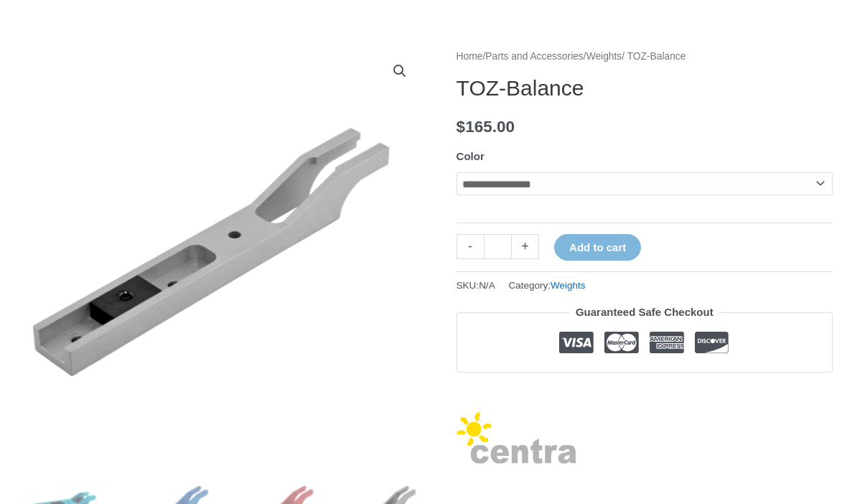 The height and width of the screenshot is (504, 847). Describe the element at coordinates (644, 312) in the screenshot. I see `legend: Guaranteed Safe Checkout` at that location.